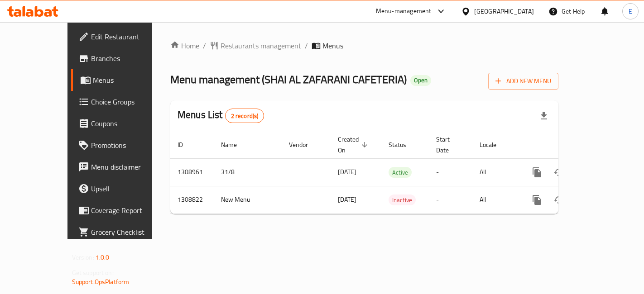 This screenshot has height=294, width=644. Describe the element at coordinates (244, 116) in the screenshot. I see `div: Total records count` at that location.